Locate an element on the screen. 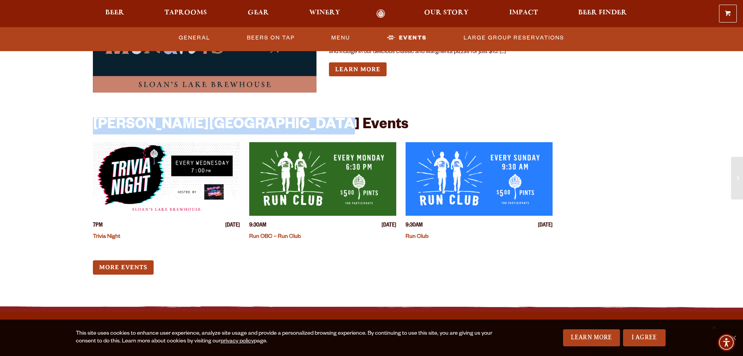 The image size is (743, 356). span: Winery is located at coordinates (325, 13).